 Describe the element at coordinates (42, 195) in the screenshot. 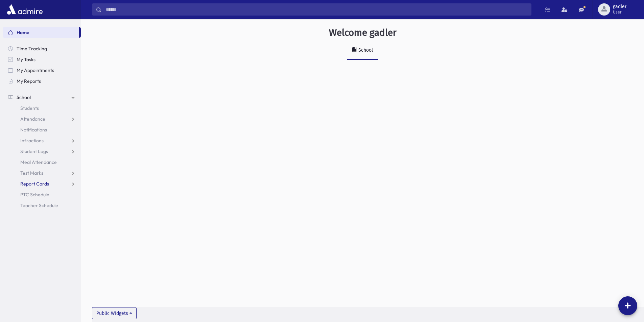

I see `a: PTC Schedule` at that location.